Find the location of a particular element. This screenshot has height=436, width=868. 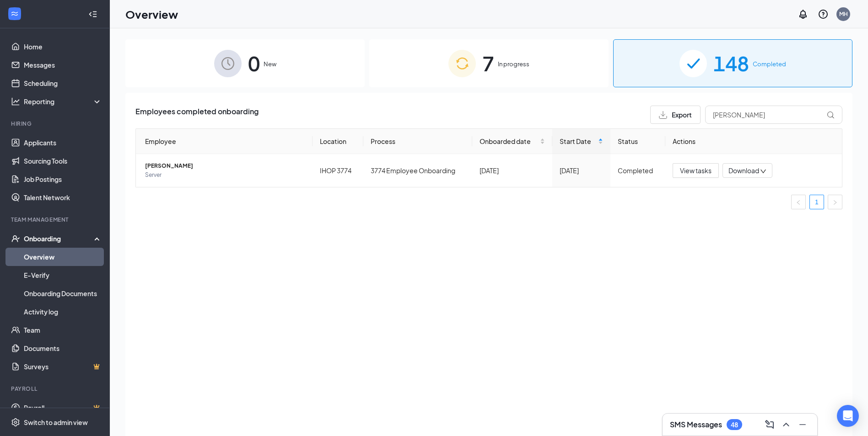

a: E-Verify is located at coordinates (62, 275).